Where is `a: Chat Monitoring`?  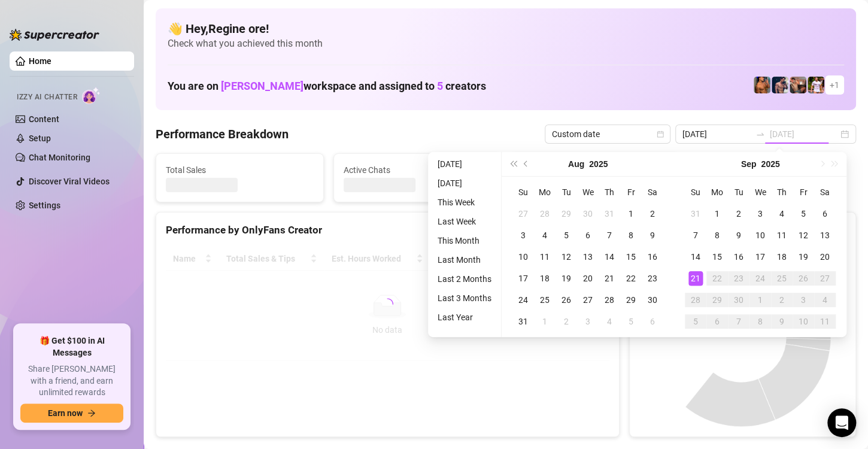 a: Chat Monitoring is located at coordinates (59, 158).